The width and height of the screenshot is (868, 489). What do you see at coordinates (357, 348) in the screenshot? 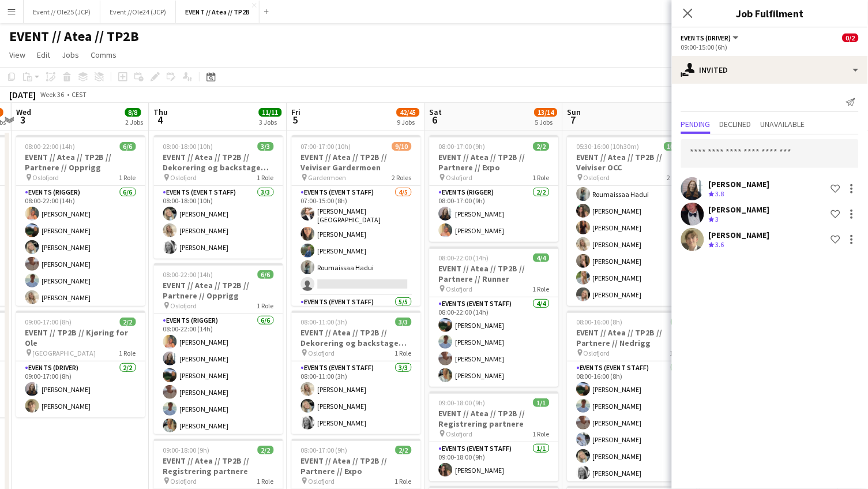
I see `app-card-role: Events (Event Staff)5/5` at bounding box center [357, 348].